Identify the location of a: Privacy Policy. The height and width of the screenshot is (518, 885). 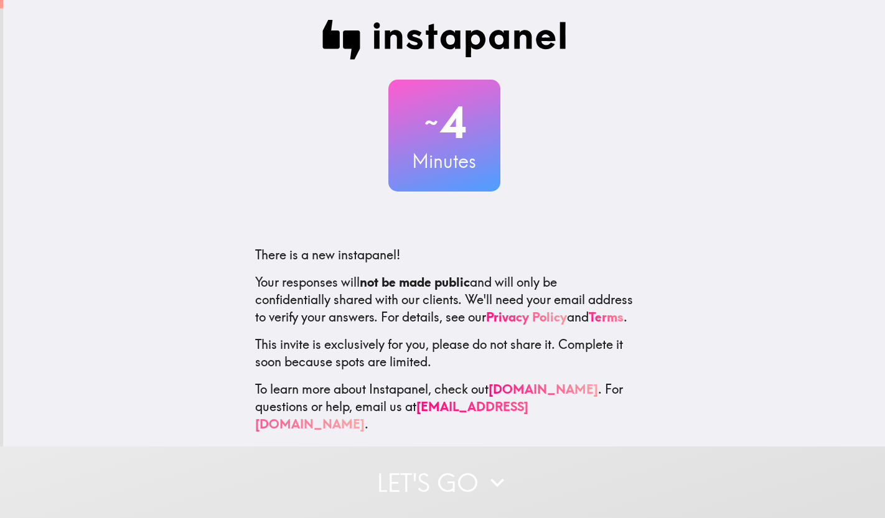
(526, 317).